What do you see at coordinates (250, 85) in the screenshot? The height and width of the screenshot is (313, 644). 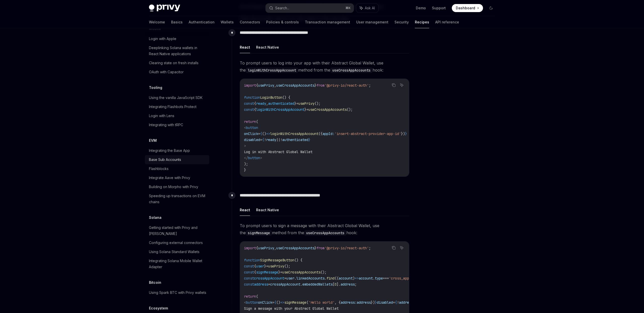 I see `span: import` at bounding box center [250, 85].